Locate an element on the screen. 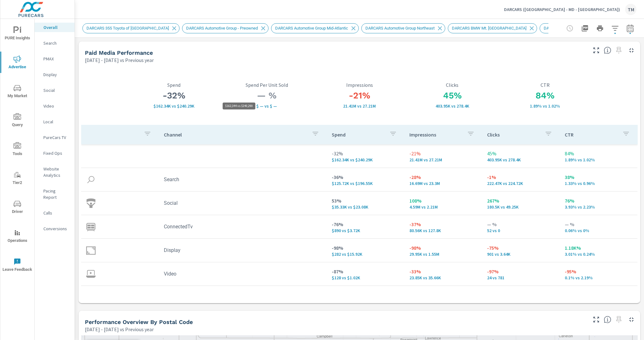 Image resolution: width=644 pixels, height=340 pixels. p: 45% is located at coordinates (521, 154).